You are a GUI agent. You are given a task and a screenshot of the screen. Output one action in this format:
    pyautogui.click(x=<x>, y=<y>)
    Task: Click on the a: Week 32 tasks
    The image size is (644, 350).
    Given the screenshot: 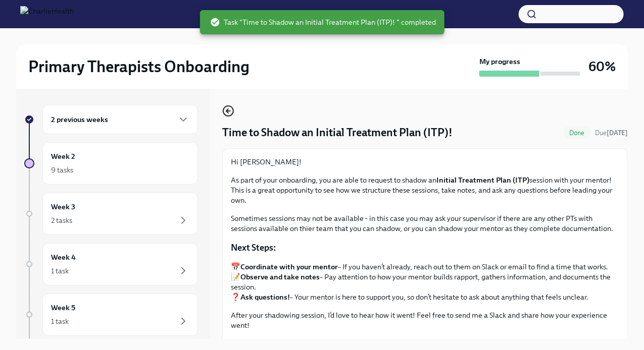 What is the action you would take?
    pyautogui.click(x=111, y=214)
    